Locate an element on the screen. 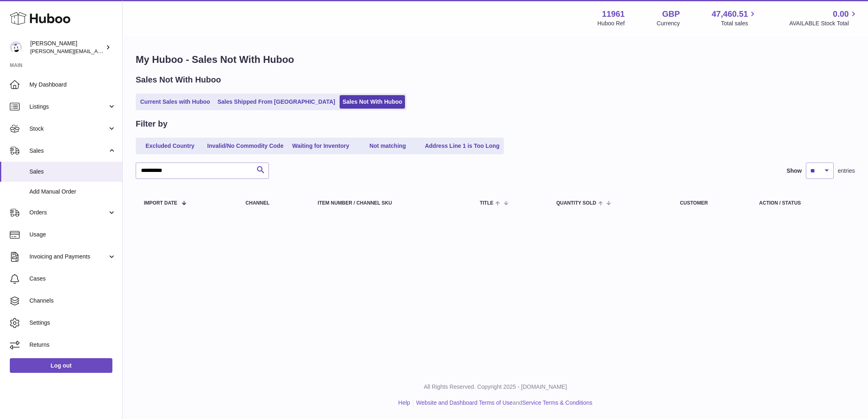 This screenshot has height=419, width=868. h1: My Huboo - Sales Not With Huboo is located at coordinates (495, 60).